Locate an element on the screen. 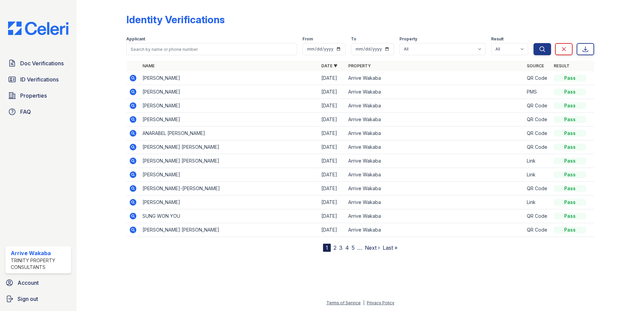 Image resolution: width=644 pixels, height=311 pixels. button: Sign out is located at coordinates (38, 299).